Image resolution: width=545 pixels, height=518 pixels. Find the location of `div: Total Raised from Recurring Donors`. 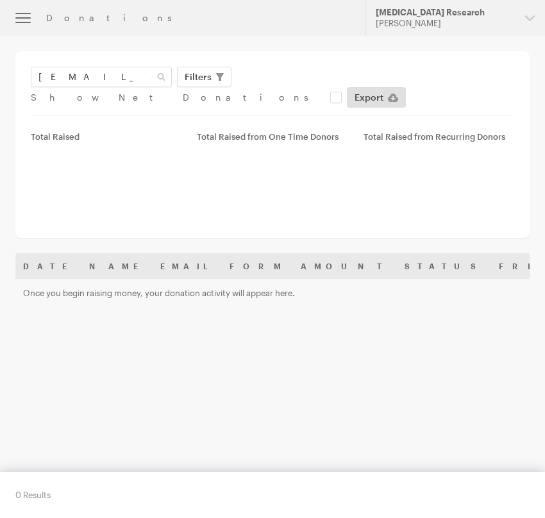

div: Total Raised from Recurring Donors is located at coordinates (439, 137).